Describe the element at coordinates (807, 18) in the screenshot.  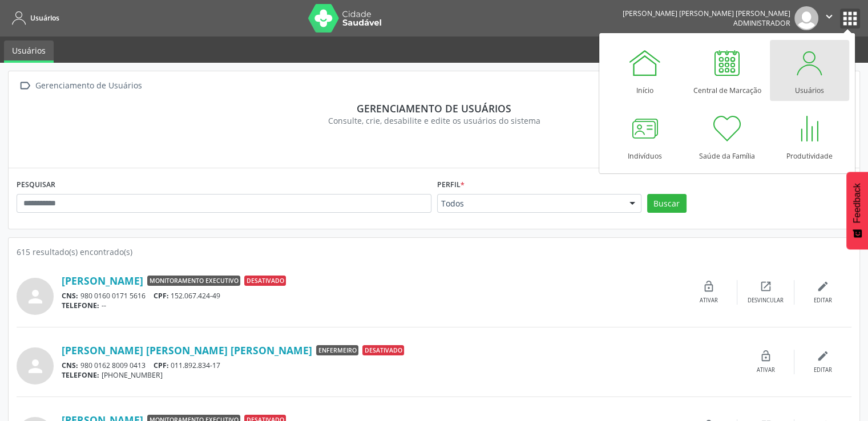
I see `img: img` at that location.